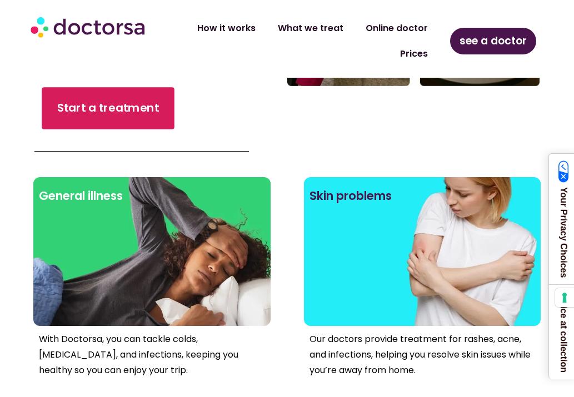 This screenshot has width=574, height=397. I want to click on span: Start a treatment, so click(108, 108).